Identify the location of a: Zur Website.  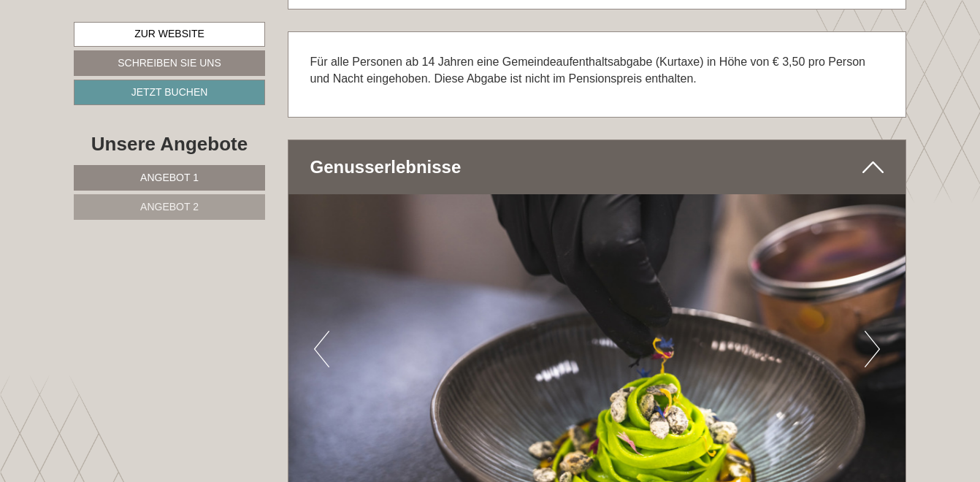
(169, 35).